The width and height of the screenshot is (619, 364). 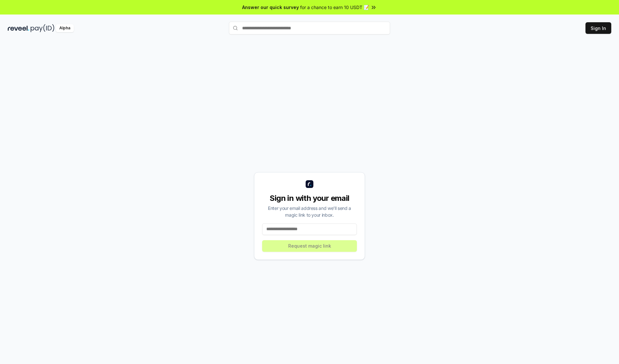 What do you see at coordinates (598, 28) in the screenshot?
I see `button: Sign In` at bounding box center [598, 28].